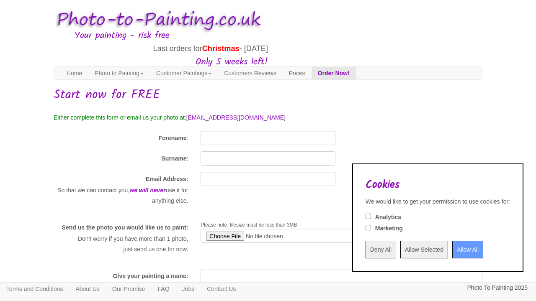 The width and height of the screenshot is (536, 301). Describe the element at coordinates (119, 73) in the screenshot. I see `a: Photo to Painting` at that location.